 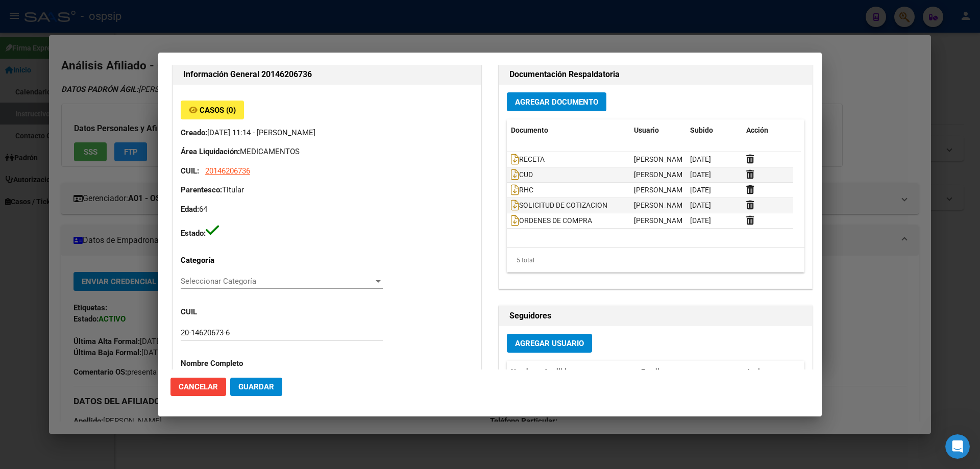 What do you see at coordinates (190, 209) in the screenshot?
I see `strong: Edad:` at bounding box center [190, 209].